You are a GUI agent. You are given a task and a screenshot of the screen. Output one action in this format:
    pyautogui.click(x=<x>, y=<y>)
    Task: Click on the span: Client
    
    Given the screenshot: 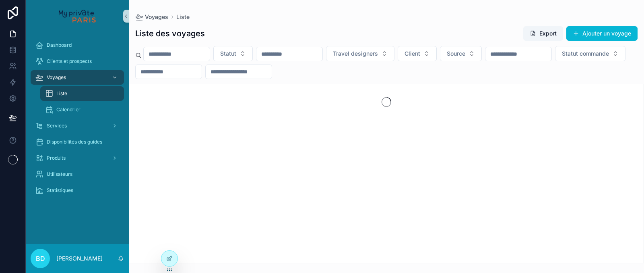 What is the action you would take?
    pyautogui.click(x=412, y=53)
    